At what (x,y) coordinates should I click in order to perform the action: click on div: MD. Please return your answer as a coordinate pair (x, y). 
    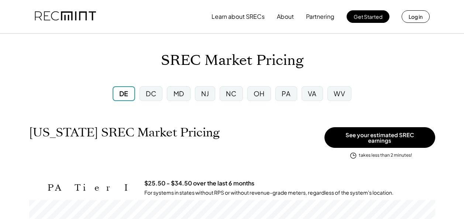
    Looking at the image, I should click on (179, 93).